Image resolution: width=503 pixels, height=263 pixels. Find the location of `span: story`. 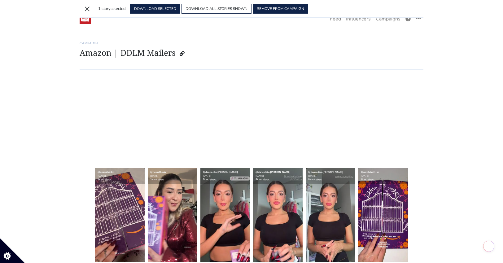

span: story is located at coordinates (106, 9).